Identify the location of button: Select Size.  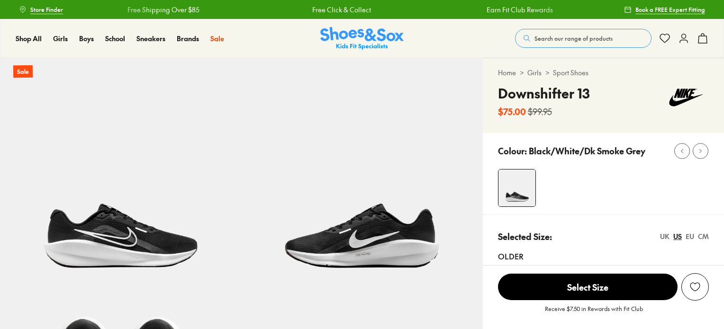
(588, 287).